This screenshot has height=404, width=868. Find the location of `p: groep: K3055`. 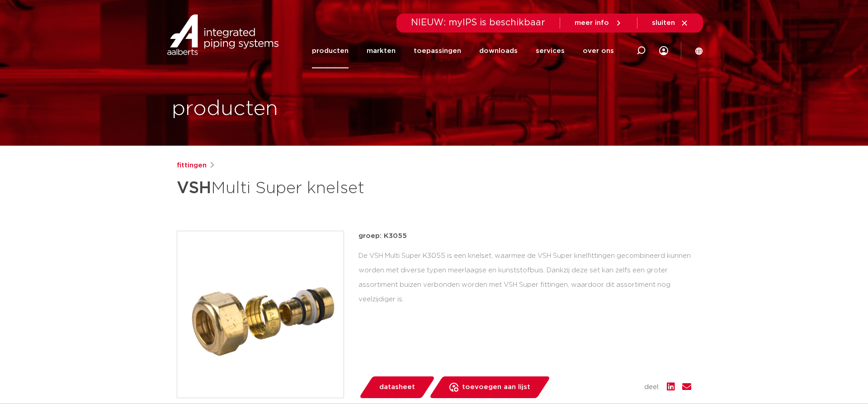

p: groep: K3055 is located at coordinates (525, 236).